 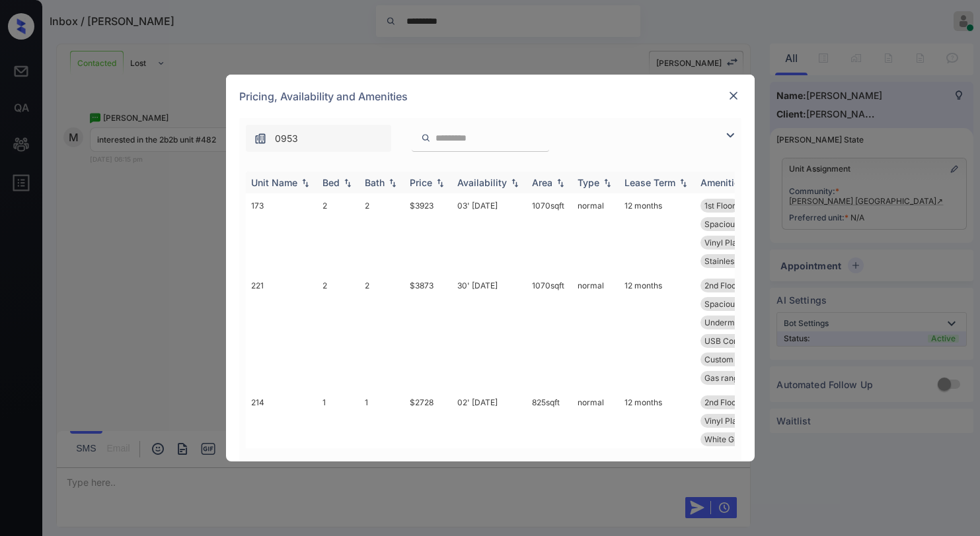 I want to click on td: $2728, so click(x=428, y=430).